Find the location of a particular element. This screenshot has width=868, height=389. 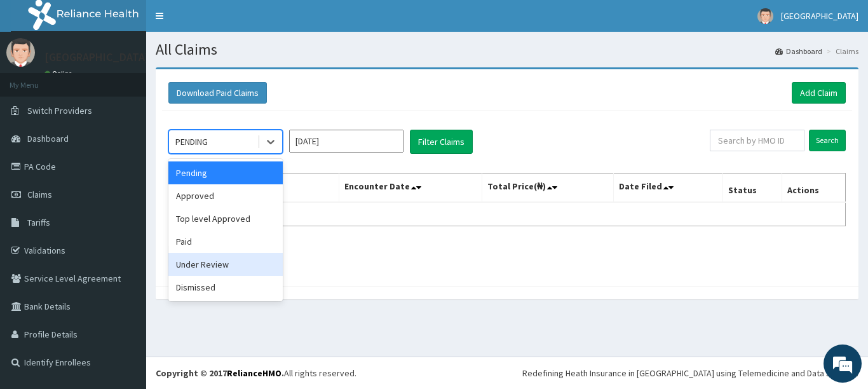

a: Dashboard is located at coordinates (799, 51).